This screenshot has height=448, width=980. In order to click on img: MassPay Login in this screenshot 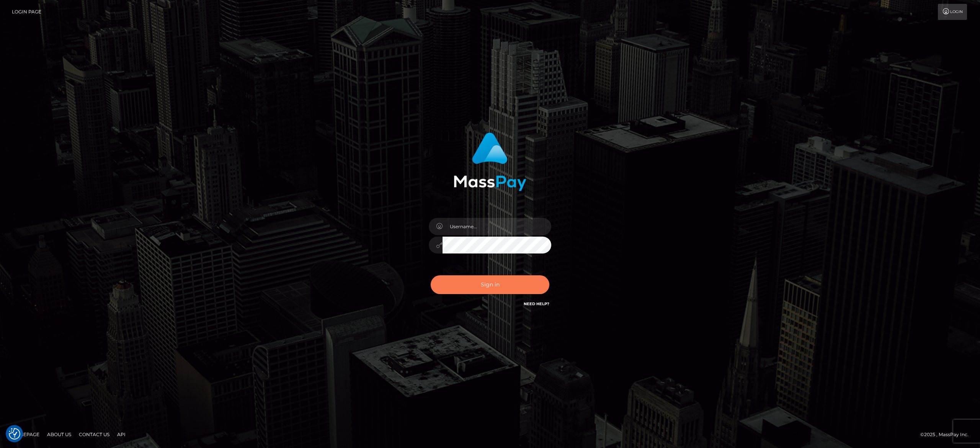, I will do `click(490, 162)`.